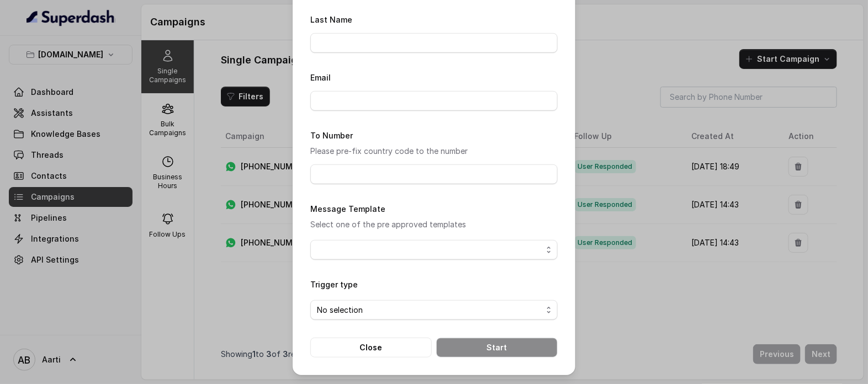  I want to click on button: Start, so click(497, 348).